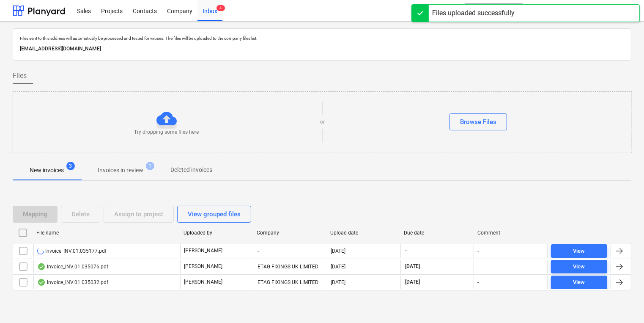 This screenshot has height=323, width=644. What do you see at coordinates (364, 233) in the screenshot?
I see `div: Upload date` at bounding box center [364, 233].